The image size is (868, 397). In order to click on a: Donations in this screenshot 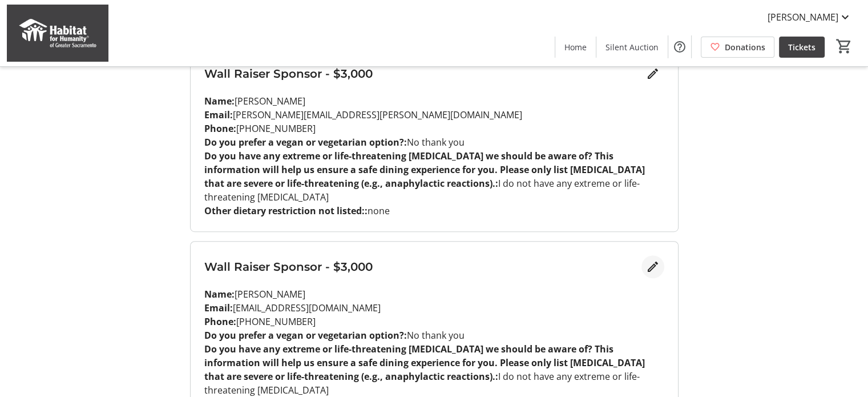, I will do `click(737, 47)`.